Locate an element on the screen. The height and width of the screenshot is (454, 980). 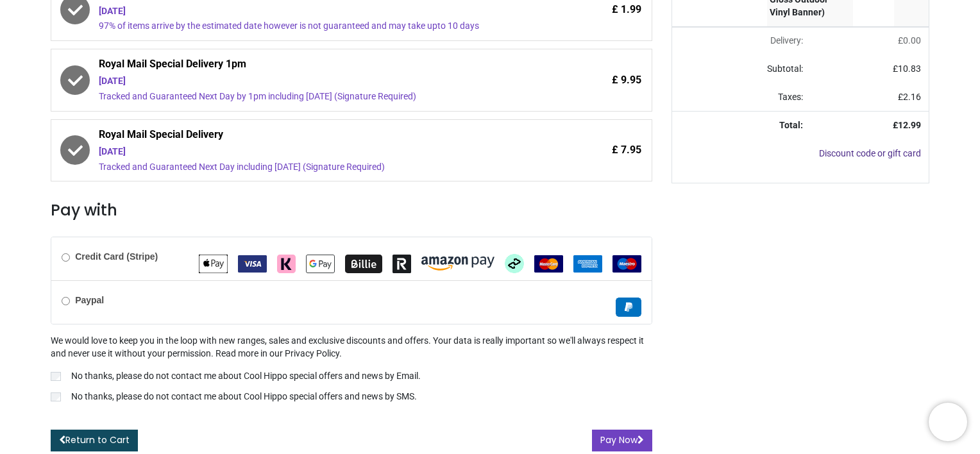
span: Royal Mail Special Delivery is located at coordinates (316, 137).